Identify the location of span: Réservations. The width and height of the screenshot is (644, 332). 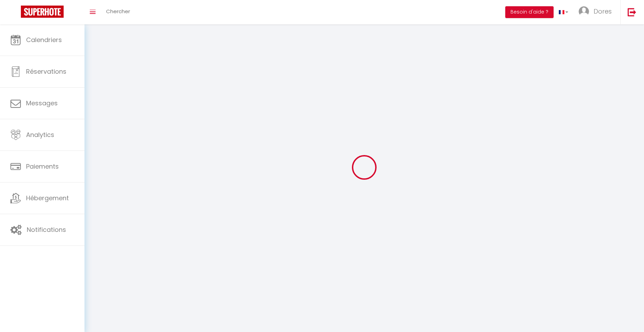
(46, 71).